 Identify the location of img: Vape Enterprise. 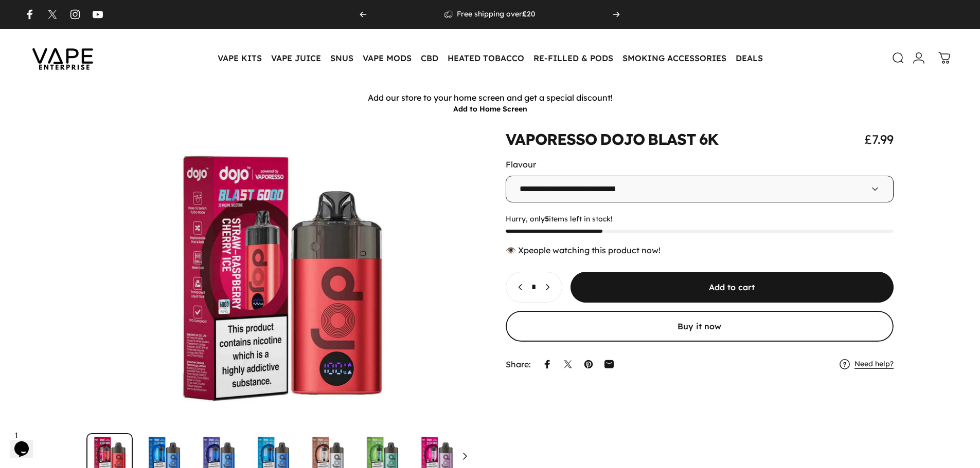
(63, 58).